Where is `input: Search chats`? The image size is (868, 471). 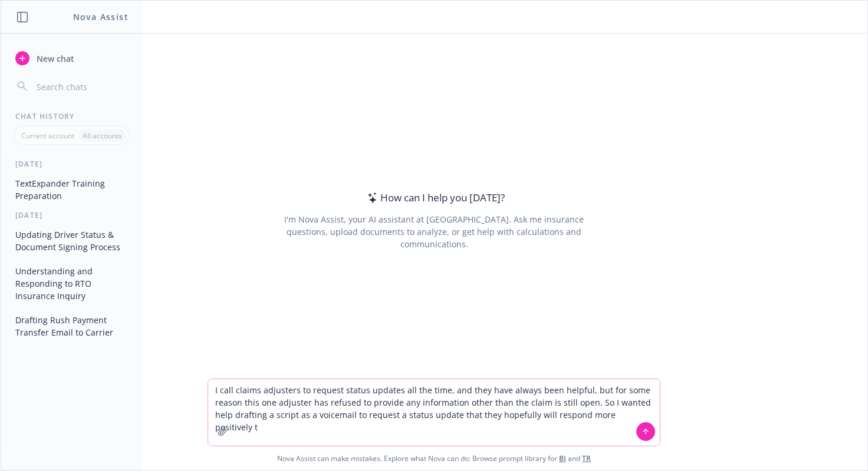
input: Search chats is located at coordinates (81, 86).